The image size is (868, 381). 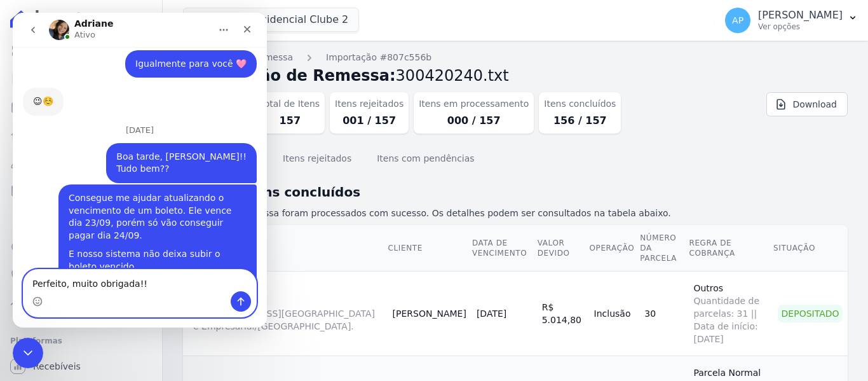 I want to click on dt: Itens concluídos, so click(x=580, y=103).